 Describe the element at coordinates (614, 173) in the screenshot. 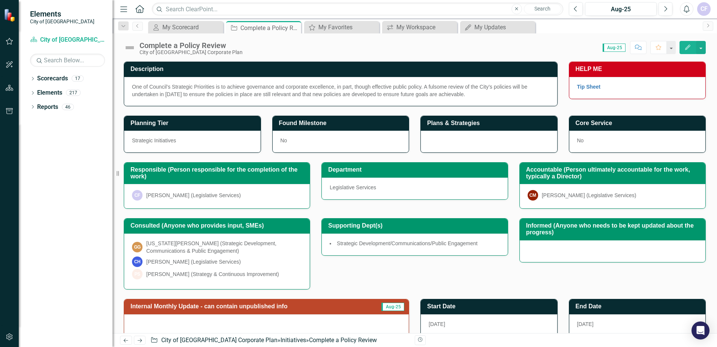

I see `h3: Accountable (Person ultimately accountable for the work, typically a Director)` at that location.